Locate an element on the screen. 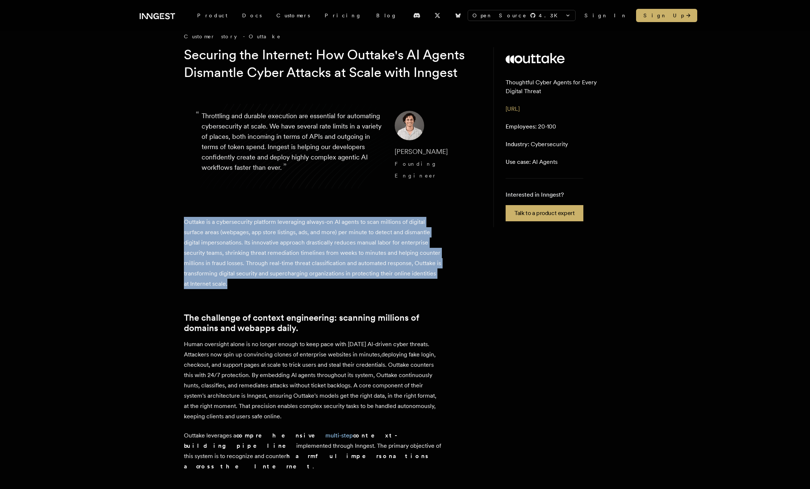 This screenshot has height=489, width=810. div: Product is located at coordinates (212, 15).